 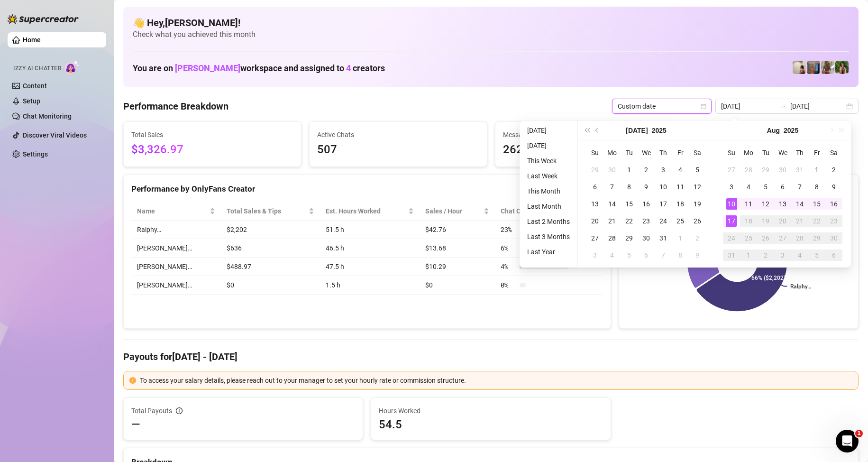 I want to click on td: 2025-07-31, so click(x=664, y=238).